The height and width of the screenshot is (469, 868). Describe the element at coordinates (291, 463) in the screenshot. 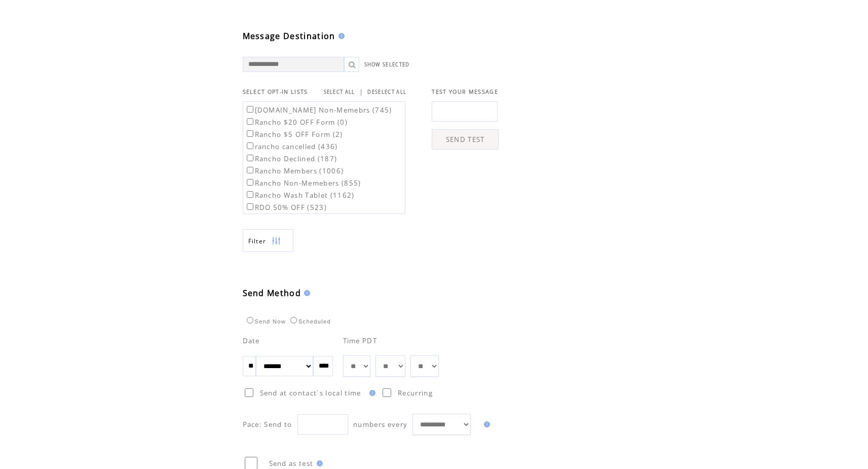

I see `span: Send as test` at that location.